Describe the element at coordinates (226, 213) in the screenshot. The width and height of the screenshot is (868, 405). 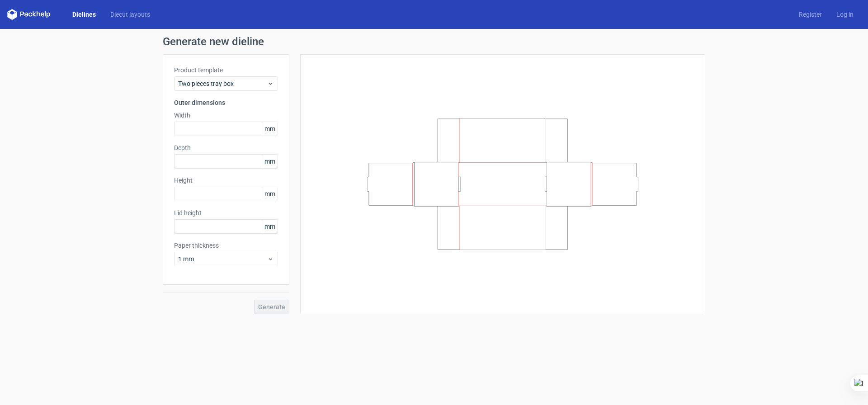
I see `label: Lid height` at that location.